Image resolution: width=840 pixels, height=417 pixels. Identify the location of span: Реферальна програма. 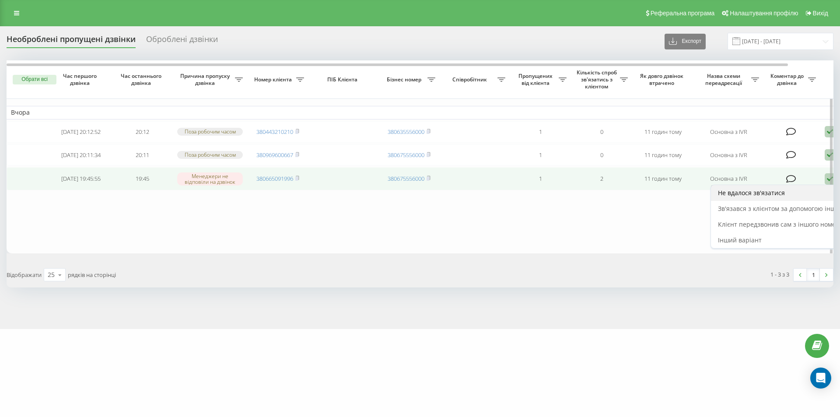
(683, 13).